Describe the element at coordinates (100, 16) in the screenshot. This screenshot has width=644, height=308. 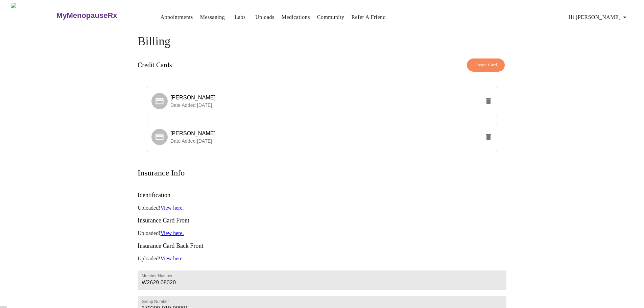
I see `a: MyMenopauseRx` at that location.